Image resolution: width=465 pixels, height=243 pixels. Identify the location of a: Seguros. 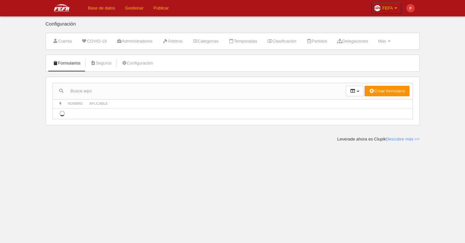
(101, 63).